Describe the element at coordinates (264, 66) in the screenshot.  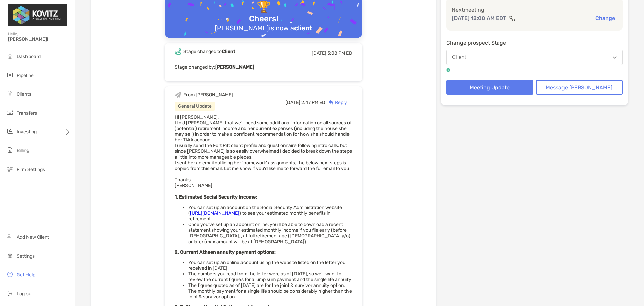
I see `p: Stage changed by:` at that location.